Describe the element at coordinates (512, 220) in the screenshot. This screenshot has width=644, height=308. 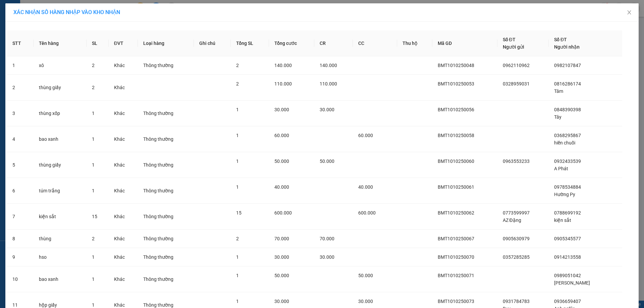
I see `span: AZ Đặng` at that location.